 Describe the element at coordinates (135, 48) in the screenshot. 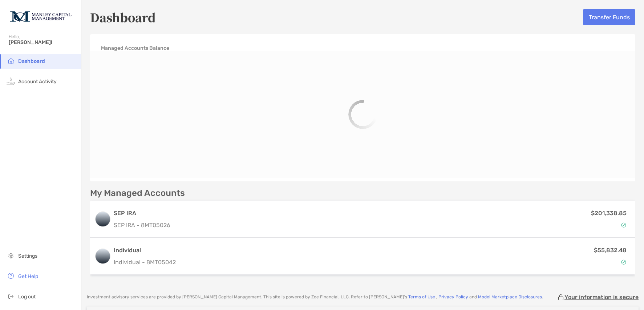

I see `h4: Managed Accounts Balance` at that location.